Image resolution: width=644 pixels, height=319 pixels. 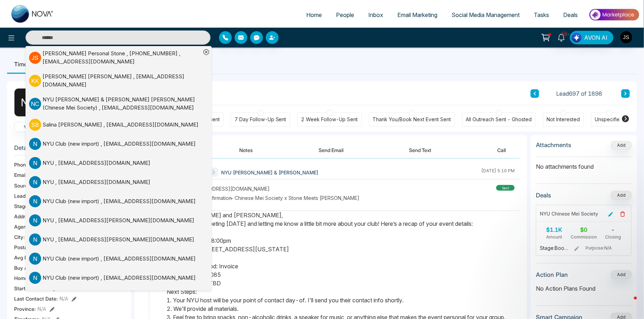 What do you see at coordinates (541, 15) in the screenshot?
I see `span: Tasks` at bounding box center [541, 15].